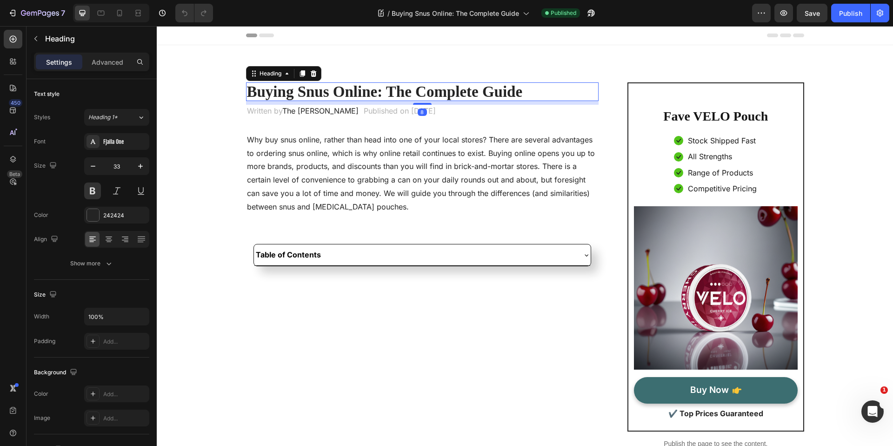  Describe the element at coordinates (812, 13) in the screenshot. I see `span: Save` at that location.